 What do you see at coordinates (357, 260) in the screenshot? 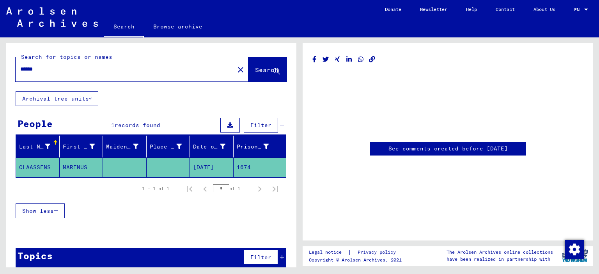
I see `p: Copyright © Arolsen Archives, 2021` at bounding box center [357, 260].